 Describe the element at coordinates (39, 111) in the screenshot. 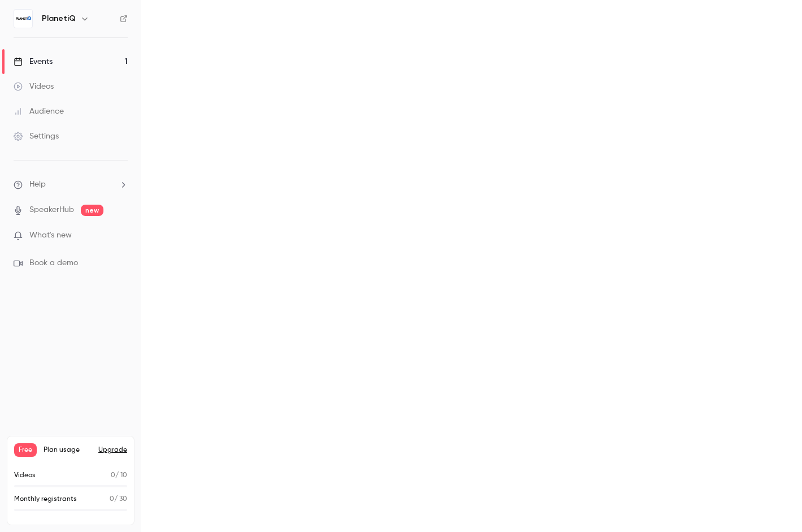

I see `div: Audience` at that location.